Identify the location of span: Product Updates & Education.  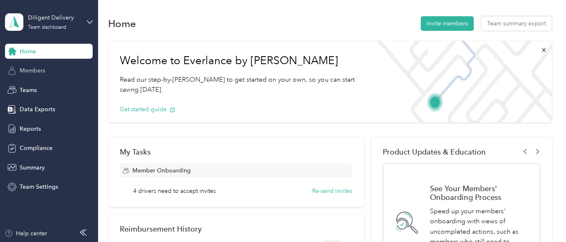
(434, 152).